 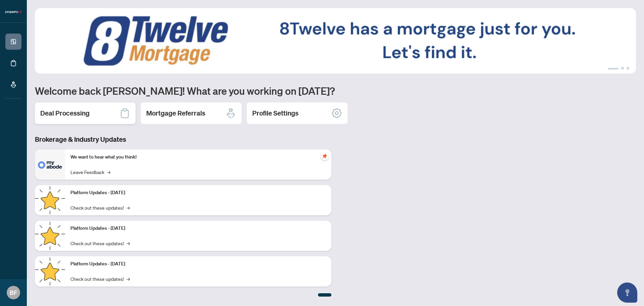 I want to click on img: Platform Updates - June 23, 2025, so click(x=50, y=271).